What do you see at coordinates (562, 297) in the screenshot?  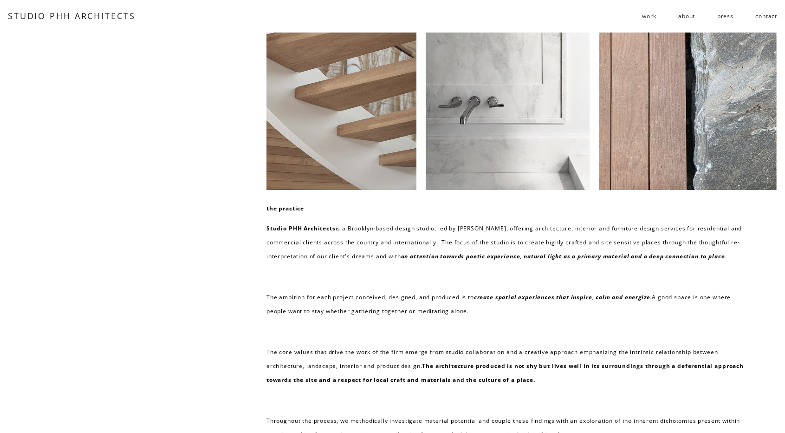 I see `em: create spatial experiences that inspire, calm and energize` at bounding box center [562, 297].